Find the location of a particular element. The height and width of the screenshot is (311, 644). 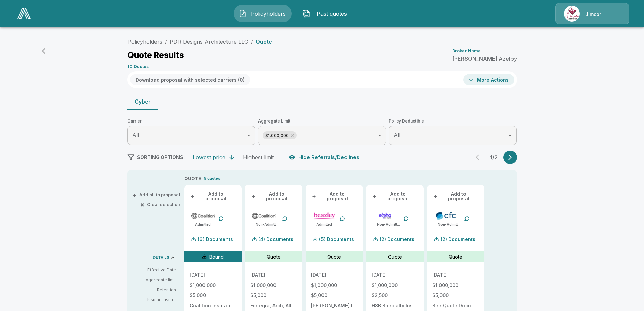

span: SORTING OPTIONS: is located at coordinates (160, 157).